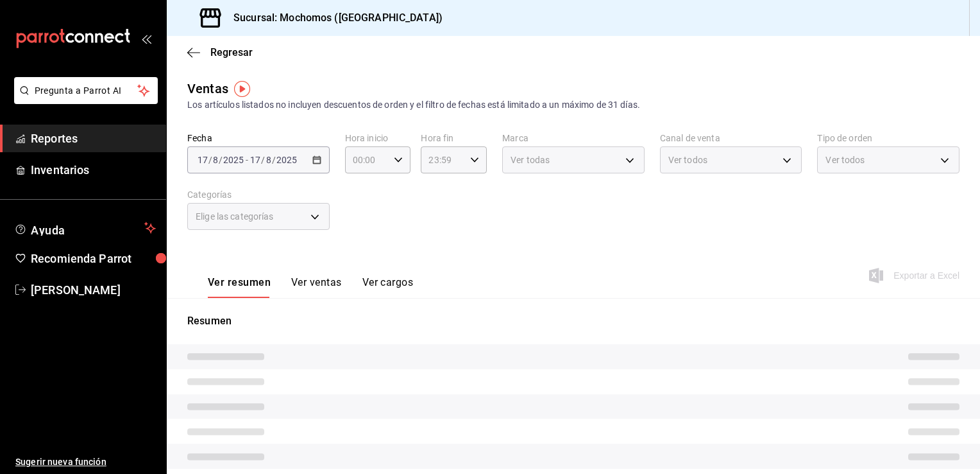  I want to click on span: Pregunta a Parrot AI, so click(86, 90).